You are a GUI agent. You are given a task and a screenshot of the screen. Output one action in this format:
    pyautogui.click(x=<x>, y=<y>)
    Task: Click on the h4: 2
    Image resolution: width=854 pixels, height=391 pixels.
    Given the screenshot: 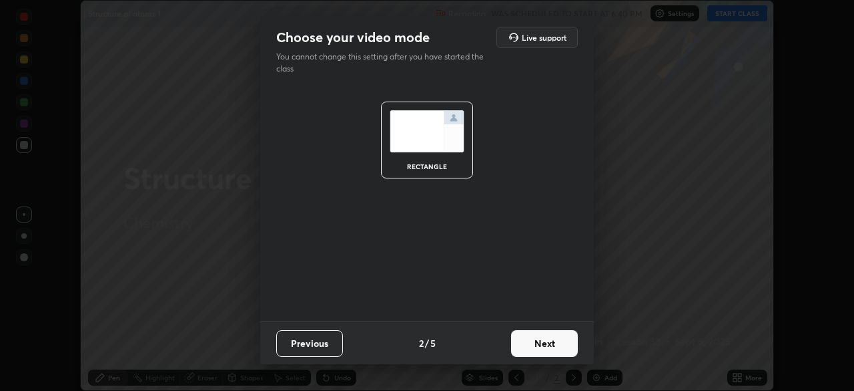 What is the action you would take?
    pyautogui.click(x=421, y=342)
    